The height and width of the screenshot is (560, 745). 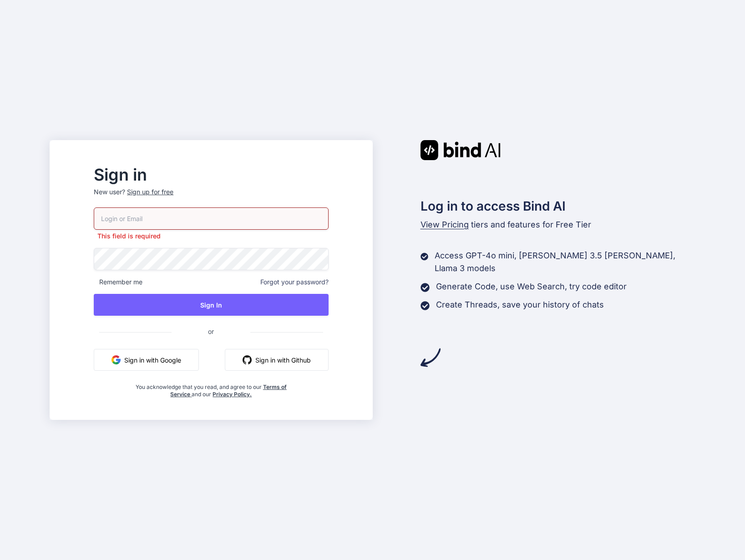 I want to click on p: Generate Code, use Web Search, try code editor, so click(x=531, y=286).